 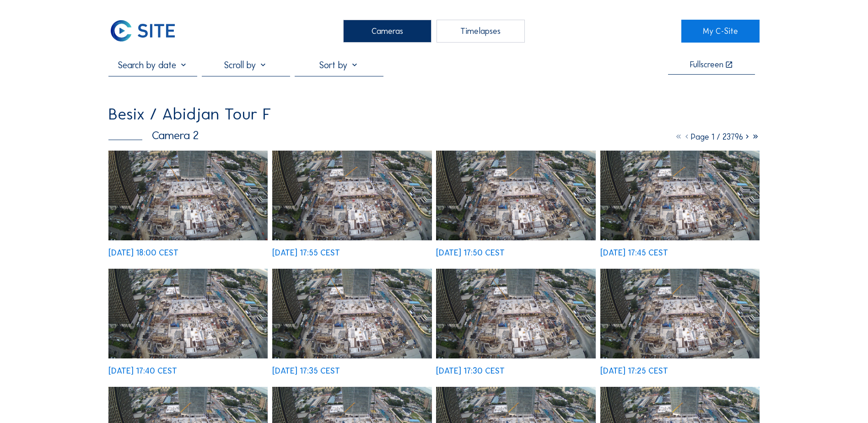 What do you see at coordinates (188, 314) in the screenshot?
I see `img: image_53829358` at bounding box center [188, 314].